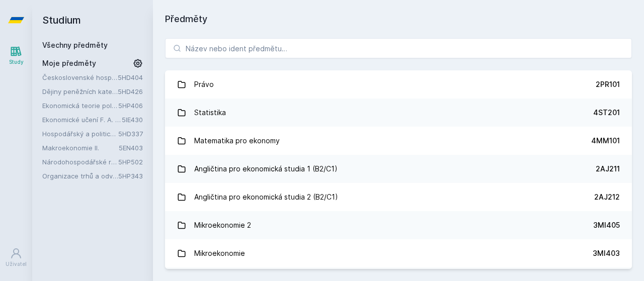 This screenshot has height=281, width=644. Describe the element at coordinates (398, 19) in the screenshot. I see `h1: Předměty` at that location.